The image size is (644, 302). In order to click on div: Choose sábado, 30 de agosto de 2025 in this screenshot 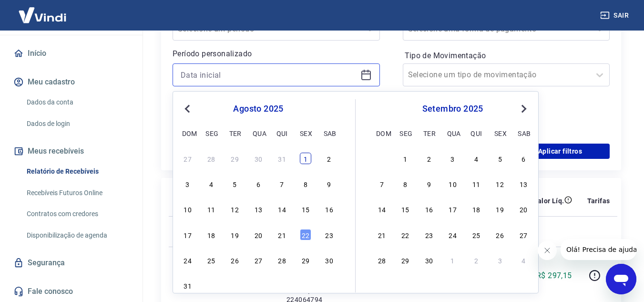, I will do `click(330, 260)`.